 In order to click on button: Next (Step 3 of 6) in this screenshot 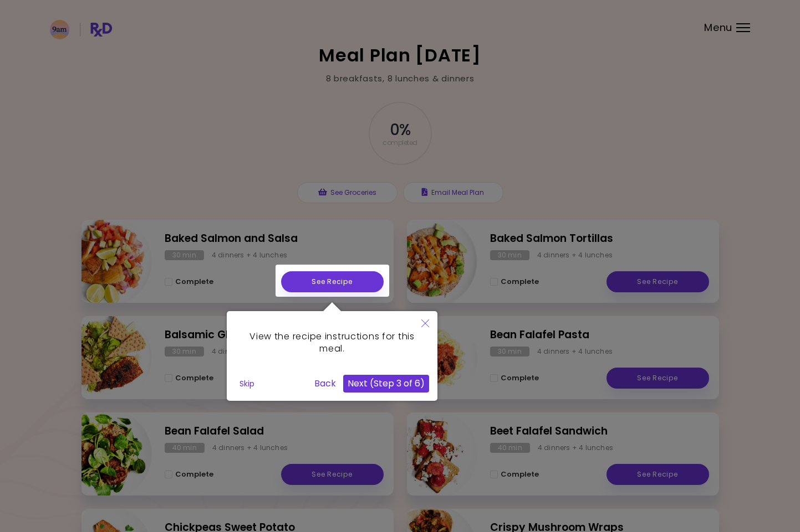, I will do `click(386, 384)`.